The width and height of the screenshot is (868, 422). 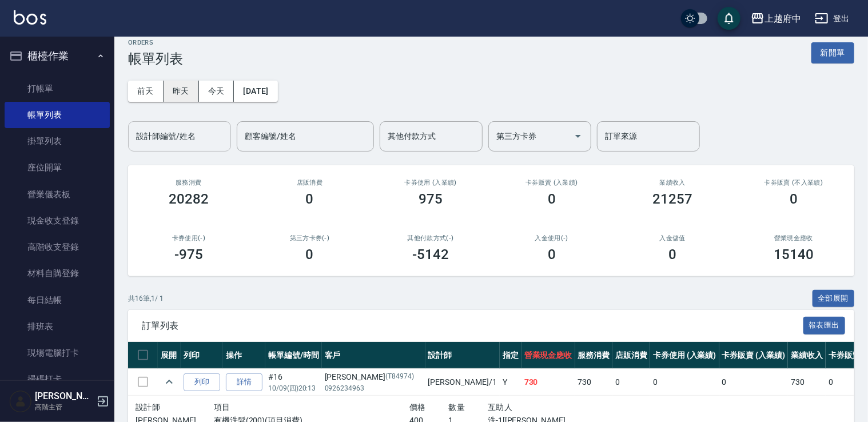 I want to click on button: expand row, so click(x=169, y=382).